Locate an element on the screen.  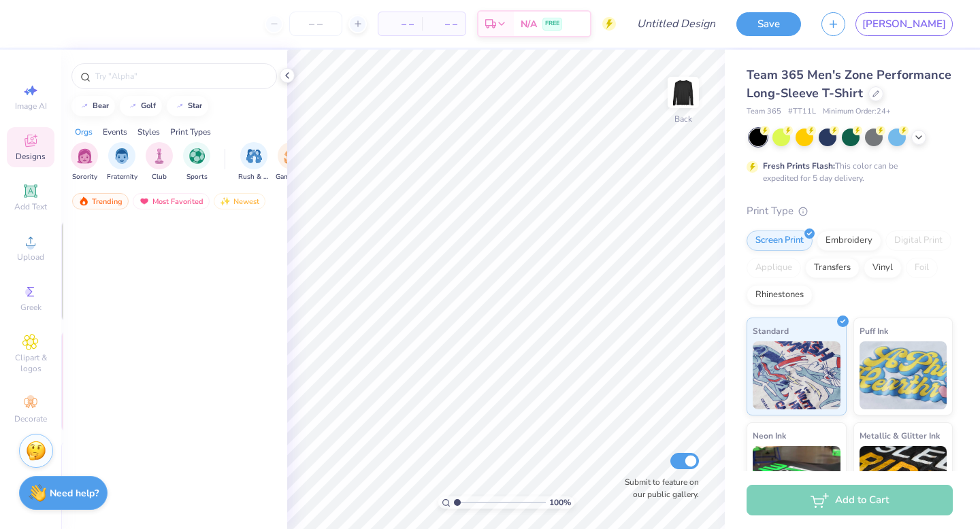
div: filter for Rush & Bid is located at coordinates (254, 162).